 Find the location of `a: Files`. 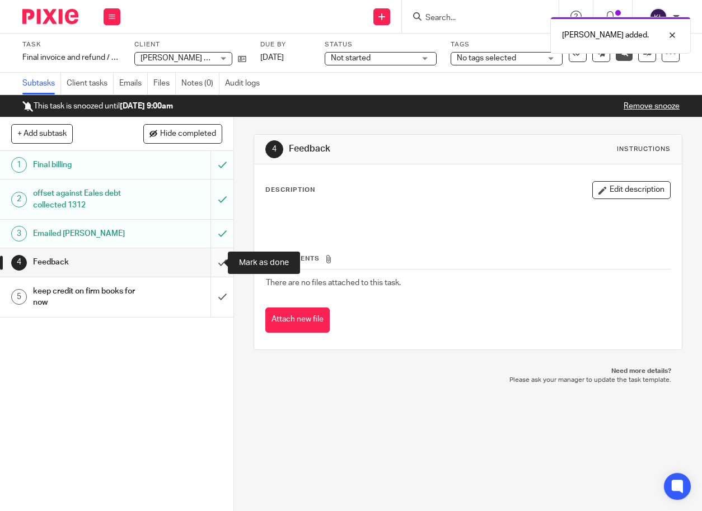

a: Files is located at coordinates (164, 83).